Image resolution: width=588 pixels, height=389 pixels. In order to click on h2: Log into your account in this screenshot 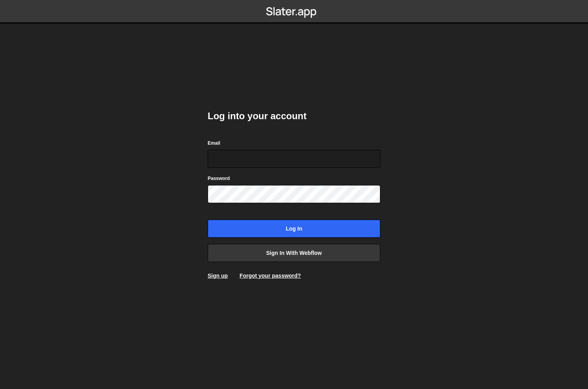, I will do `click(294, 116)`.